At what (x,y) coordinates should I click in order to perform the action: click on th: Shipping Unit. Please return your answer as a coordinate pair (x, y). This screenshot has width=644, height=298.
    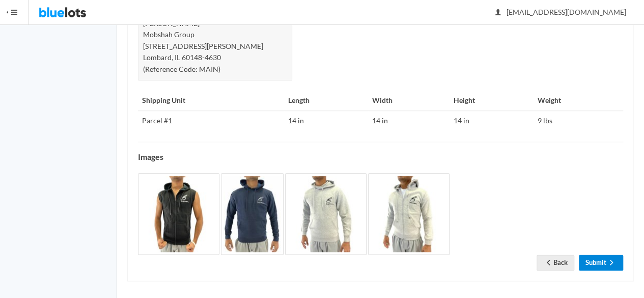
    Looking at the image, I should click on (211, 101).